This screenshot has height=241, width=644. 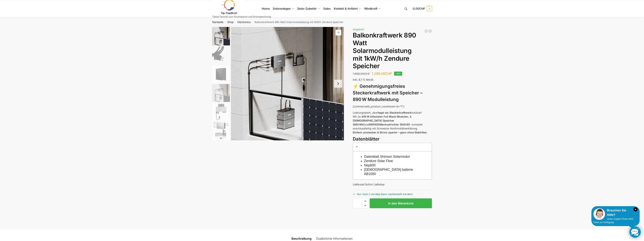 I want to click on a: Solaranlagen, so click(x=283, y=9).